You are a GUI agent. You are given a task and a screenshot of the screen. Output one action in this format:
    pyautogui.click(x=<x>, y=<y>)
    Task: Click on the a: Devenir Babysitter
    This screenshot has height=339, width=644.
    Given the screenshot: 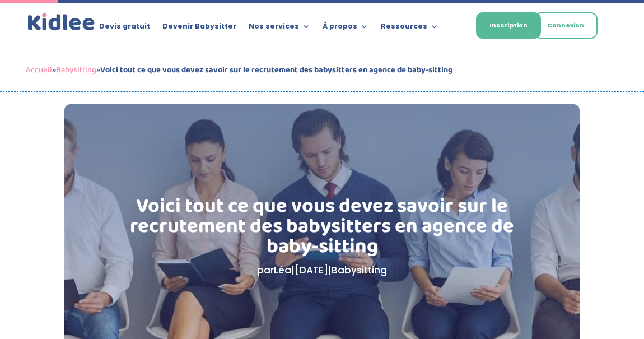 What is the action you would take?
    pyautogui.click(x=199, y=28)
    